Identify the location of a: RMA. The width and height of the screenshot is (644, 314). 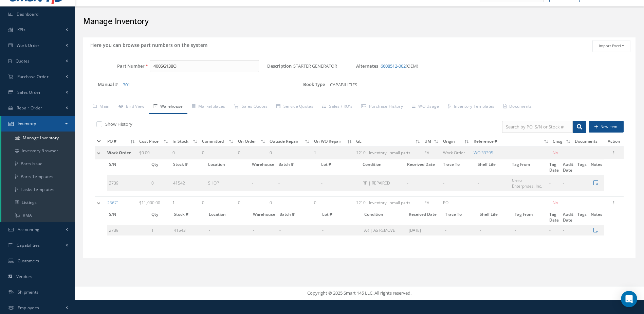
(38, 215).